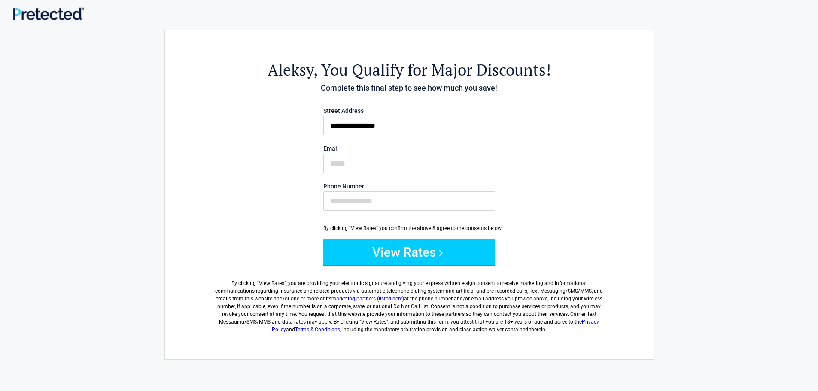  What do you see at coordinates (409, 303) in the screenshot?
I see `label: By clicking " ", you are providing your electronic signature and giving your express written e-si...` at bounding box center [409, 303].